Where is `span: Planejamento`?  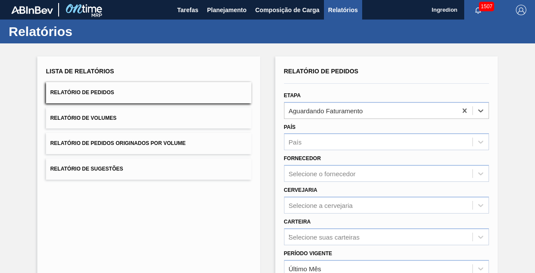
span: Planejamento is located at coordinates (227, 10).